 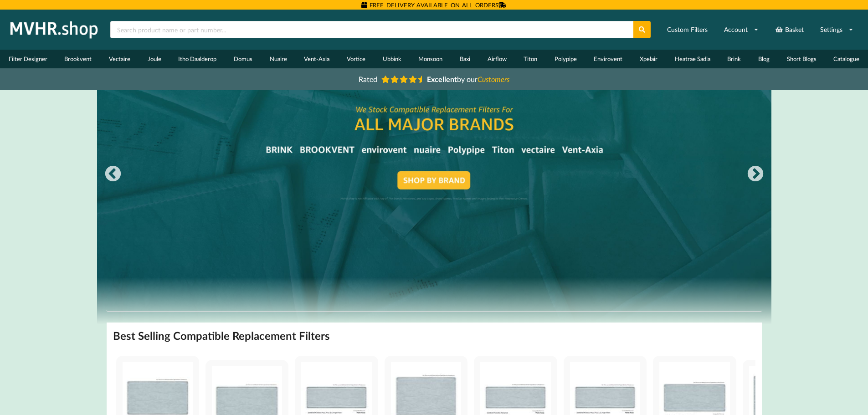 What do you see at coordinates (693, 59) in the screenshot?
I see `a: Heatrae Sadia` at bounding box center [693, 59].